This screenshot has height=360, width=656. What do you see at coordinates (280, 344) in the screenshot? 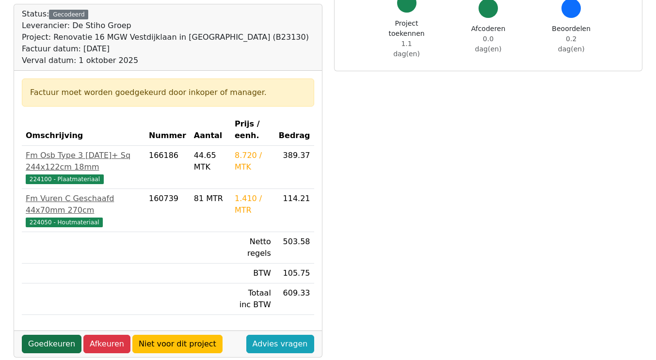
I see `a: Advies vragen` at bounding box center [280, 344].